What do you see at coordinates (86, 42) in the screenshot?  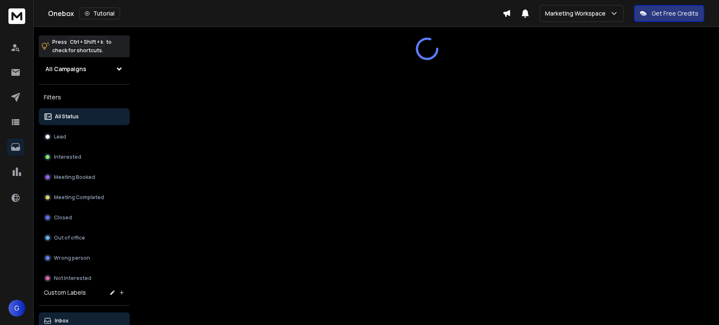 I see `span: Ctrl + Shift + k` at bounding box center [86, 42].